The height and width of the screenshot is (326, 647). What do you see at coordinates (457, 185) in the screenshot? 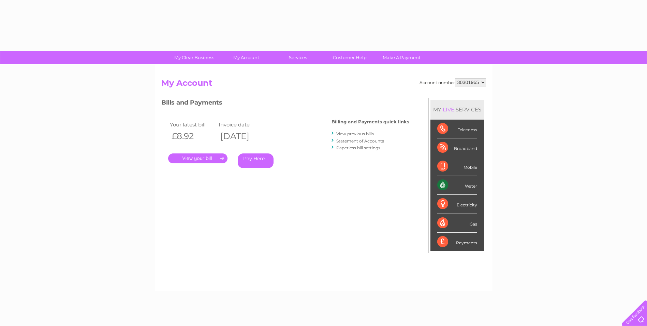
I see `div: Water` at bounding box center [457, 185].